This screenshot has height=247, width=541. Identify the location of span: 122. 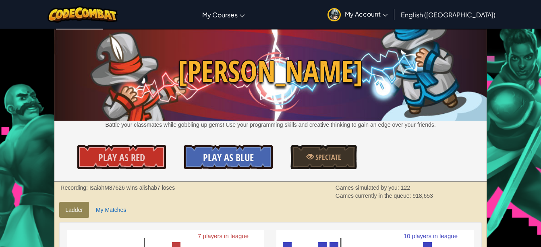
(405, 187).